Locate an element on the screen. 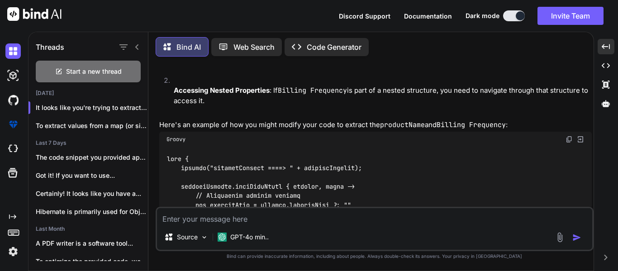 The width and height of the screenshot is (618, 271). button: Discord Support is located at coordinates (365, 16).